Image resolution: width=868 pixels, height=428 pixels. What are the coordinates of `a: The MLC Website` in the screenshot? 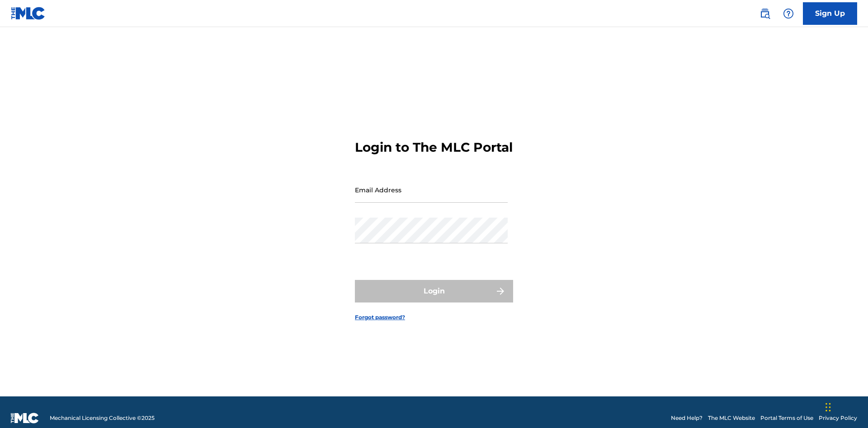 It's located at (732, 418).